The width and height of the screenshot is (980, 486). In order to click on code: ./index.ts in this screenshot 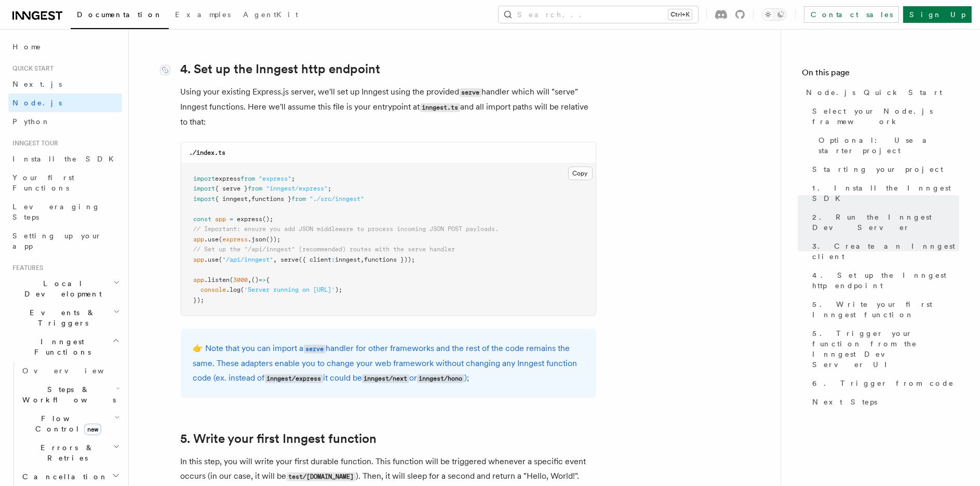, I will do `click(208, 153)`.